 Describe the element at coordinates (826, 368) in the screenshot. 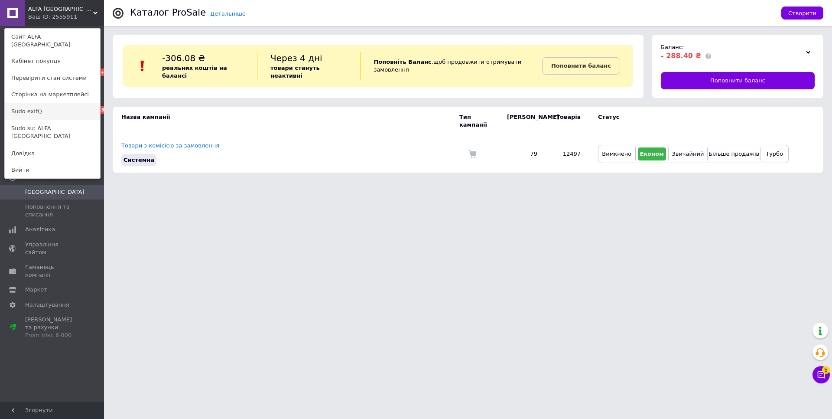

I see `span: 5` at that location.